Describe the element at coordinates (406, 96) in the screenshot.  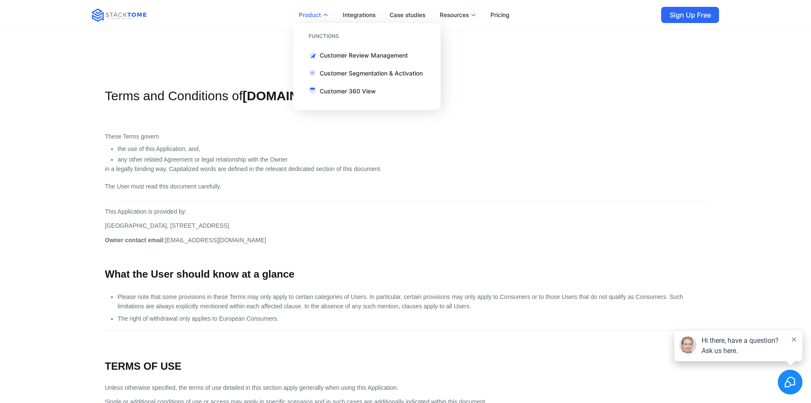
I see `h1: Terms and Conditions of` at that location.